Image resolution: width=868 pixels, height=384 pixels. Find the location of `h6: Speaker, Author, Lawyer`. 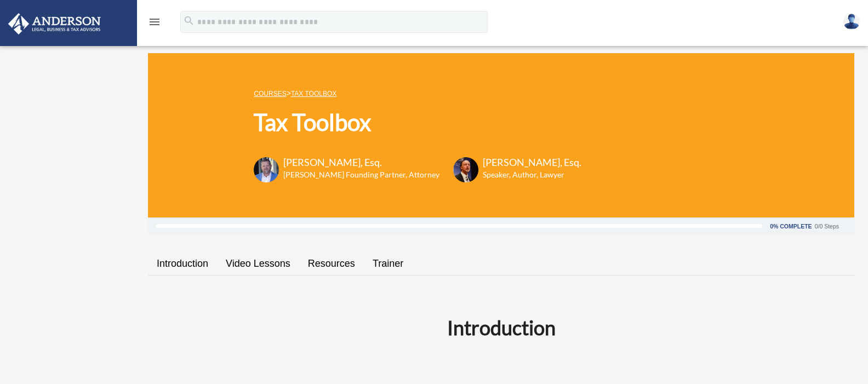

h6: Speaker, Author, Lawyer is located at coordinates (525, 174).